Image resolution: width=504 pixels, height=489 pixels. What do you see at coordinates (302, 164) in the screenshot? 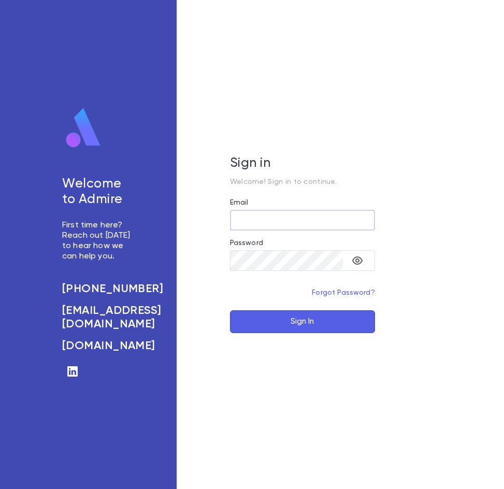
I see `h5: Sign in` at bounding box center [302, 164].